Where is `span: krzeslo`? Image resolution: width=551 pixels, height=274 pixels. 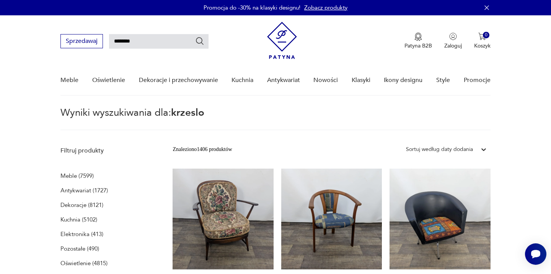 span: krzeslo is located at coordinates (187, 112).